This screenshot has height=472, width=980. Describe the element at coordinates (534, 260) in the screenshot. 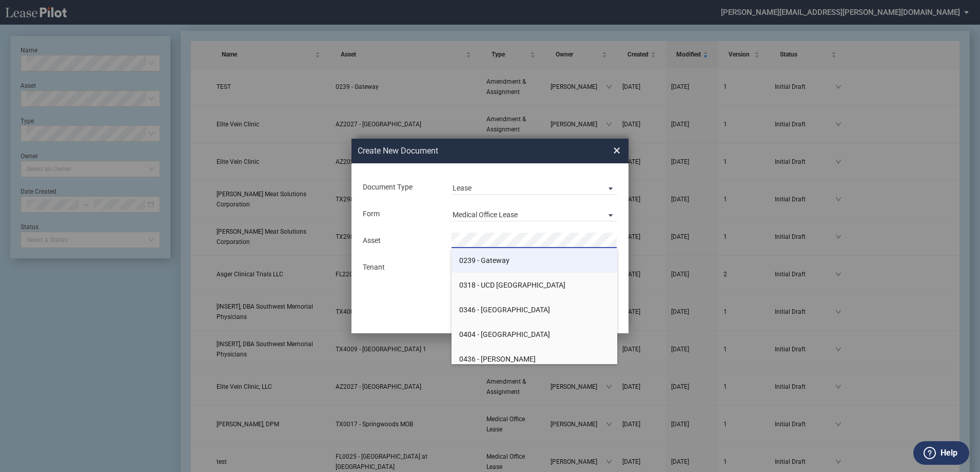

I see `li: 0239 - Gateway` at that location.